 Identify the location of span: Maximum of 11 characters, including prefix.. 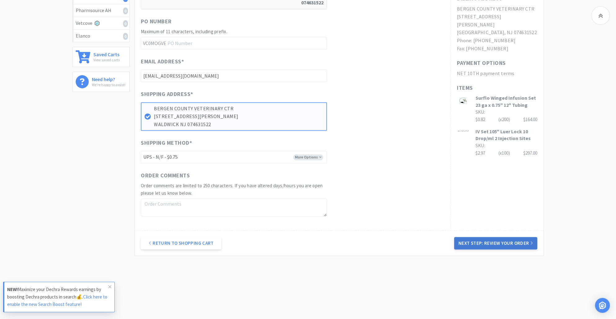
(184, 31).